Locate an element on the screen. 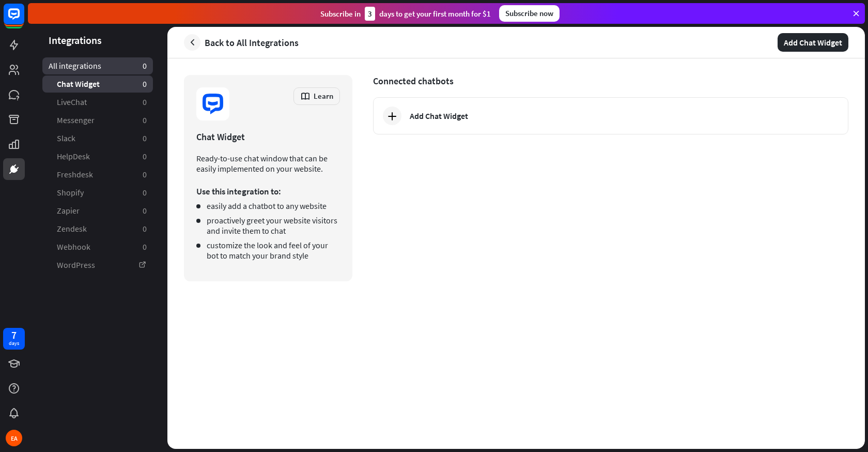  li: customize the look and feel of your bot to match your brand style is located at coordinates (268, 250).